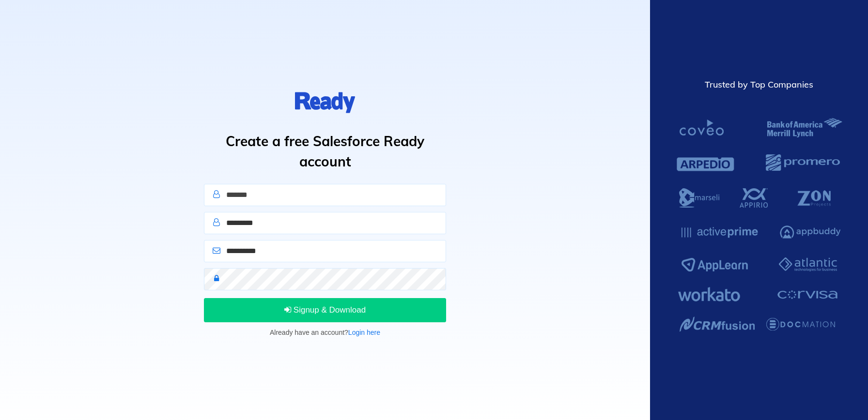 Image resolution: width=868 pixels, height=420 pixels. Describe the element at coordinates (365, 332) in the screenshot. I see `a: Login here` at that location.